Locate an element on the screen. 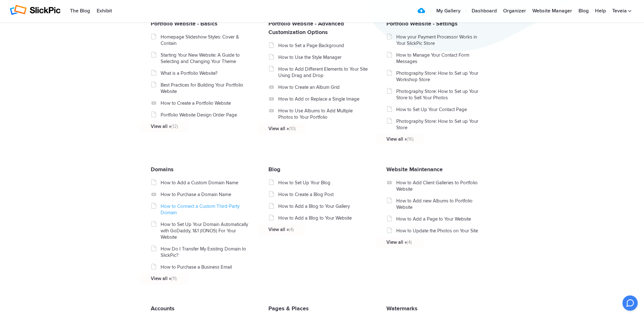 This screenshot has width=644, height=317. a: Photography Store: How to Set up Your Workshop Store is located at coordinates (442, 76).